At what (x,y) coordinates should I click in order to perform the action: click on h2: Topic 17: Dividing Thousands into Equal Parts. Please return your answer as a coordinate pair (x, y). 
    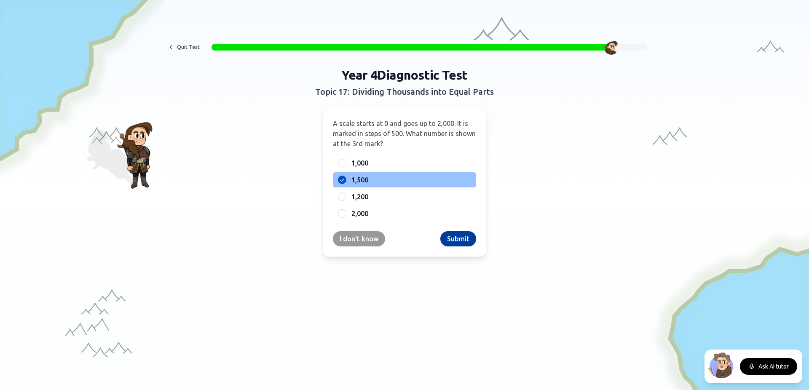
    Looking at the image, I should click on (405, 92).